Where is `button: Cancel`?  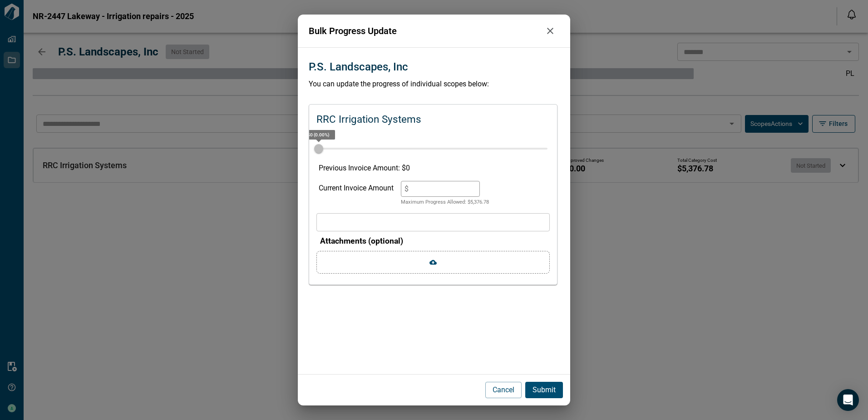 button: Cancel is located at coordinates (504, 390).